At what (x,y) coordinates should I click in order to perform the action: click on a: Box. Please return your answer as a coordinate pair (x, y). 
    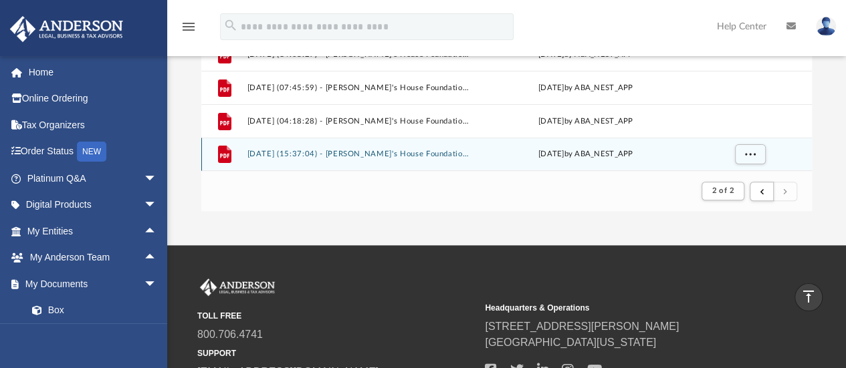
    Looking at the image, I should click on (91, 311).